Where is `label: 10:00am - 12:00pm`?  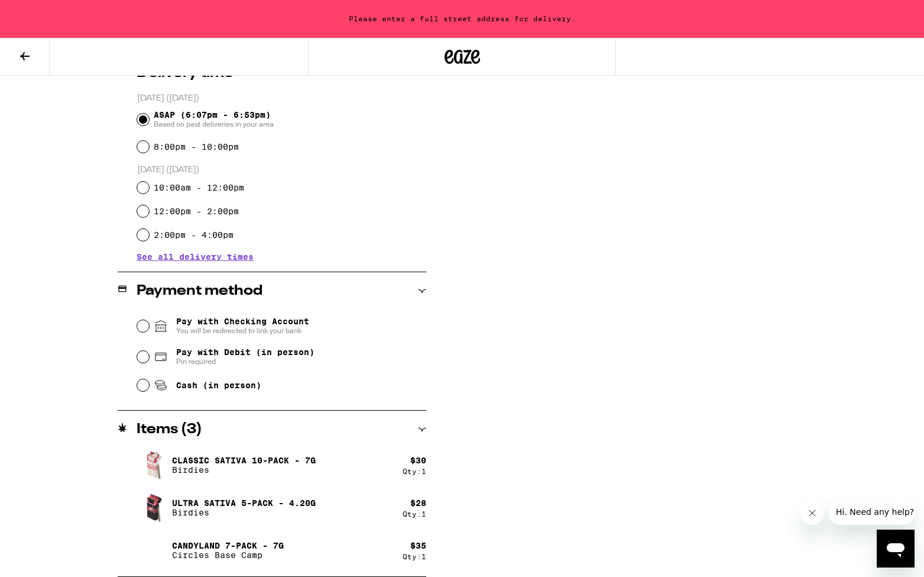
label: 10:00am - 12:00pm is located at coordinates (199, 187).